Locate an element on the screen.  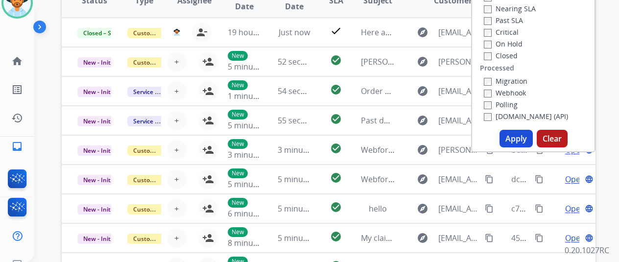
span: 55 seconds ago is located at coordinates (306, 120).